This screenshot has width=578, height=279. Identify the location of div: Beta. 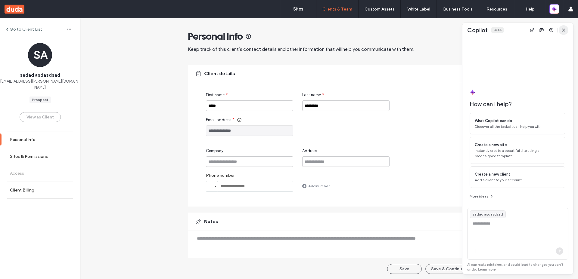
(498, 30).